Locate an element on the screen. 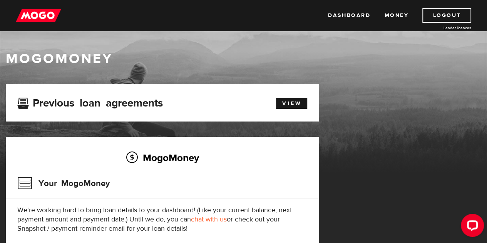  a: Logout is located at coordinates (447, 15).